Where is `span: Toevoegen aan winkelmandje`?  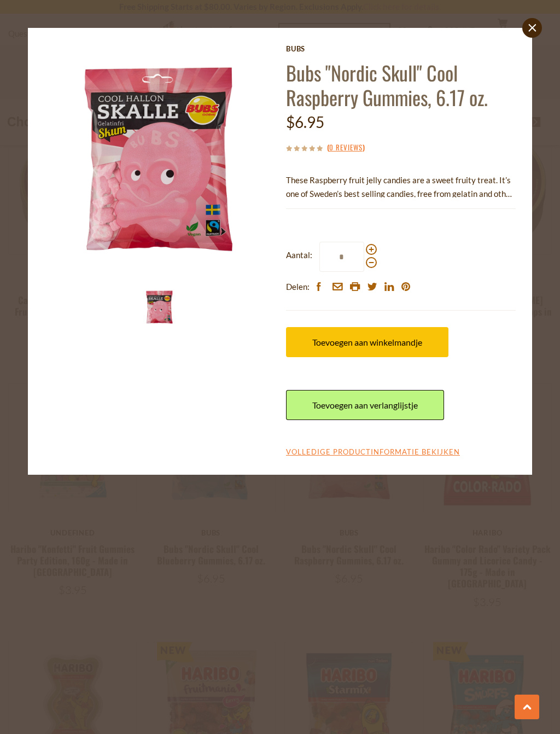 span: Toevoegen aan winkelmandje is located at coordinates (367, 341).